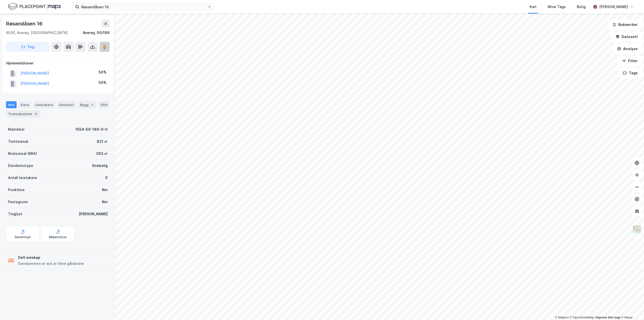  Describe the element at coordinates (631, 308) in the screenshot. I see `div: Kontrollprogram for chat` at that location.